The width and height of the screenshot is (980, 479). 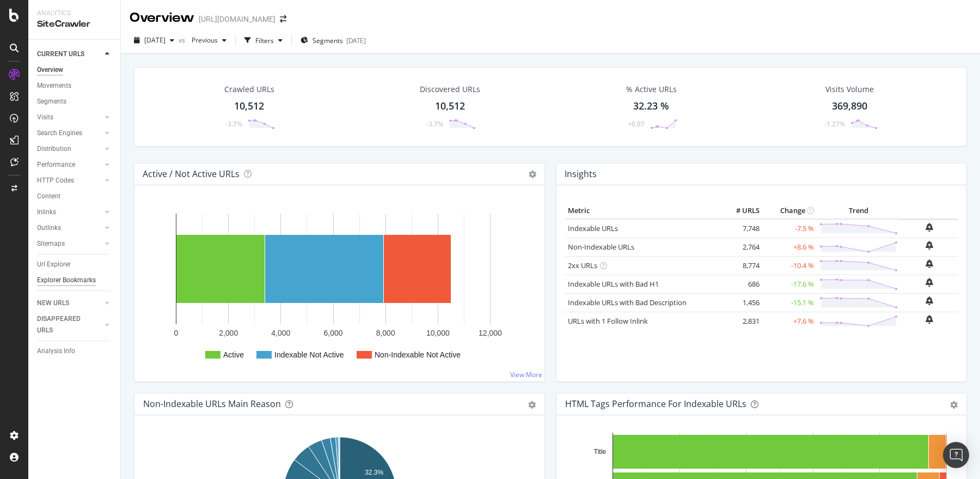 What do you see at coordinates (154, 39) in the screenshot?
I see `span: 2025 Aug. 27th` at bounding box center [154, 39].